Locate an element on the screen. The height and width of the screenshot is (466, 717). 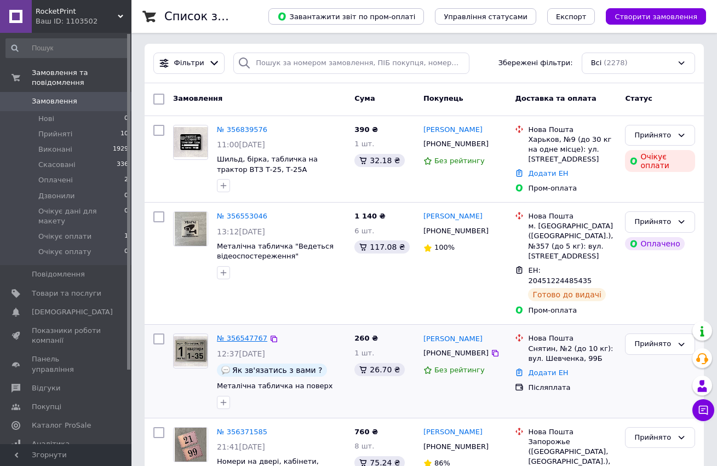
span: Замовлення is located at coordinates (54, 101).